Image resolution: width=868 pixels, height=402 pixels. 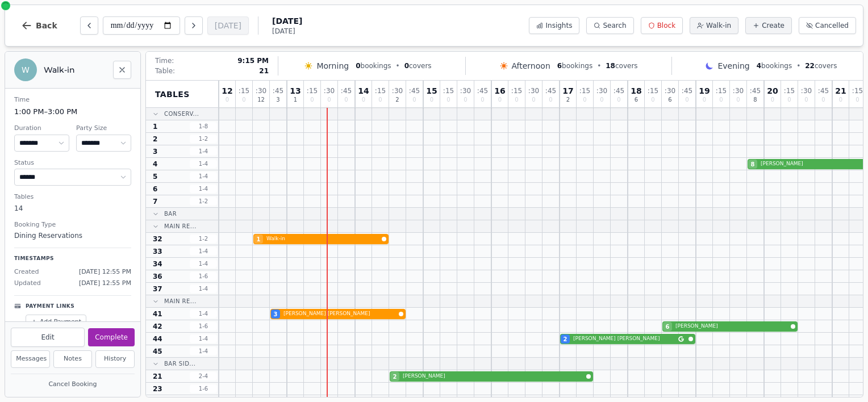 What do you see at coordinates (157, 339) in the screenshot?
I see `span: 44` at bounding box center [157, 339].